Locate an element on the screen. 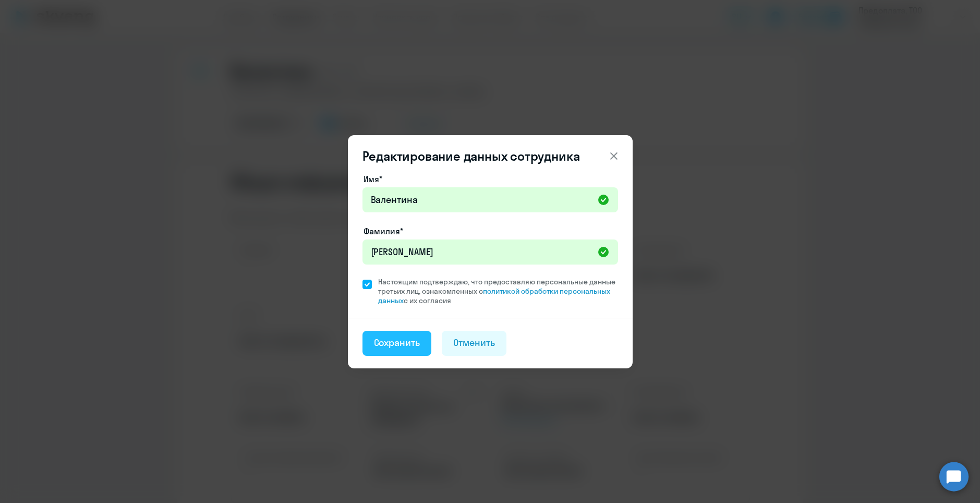  div: Отменить is located at coordinates (474, 342).